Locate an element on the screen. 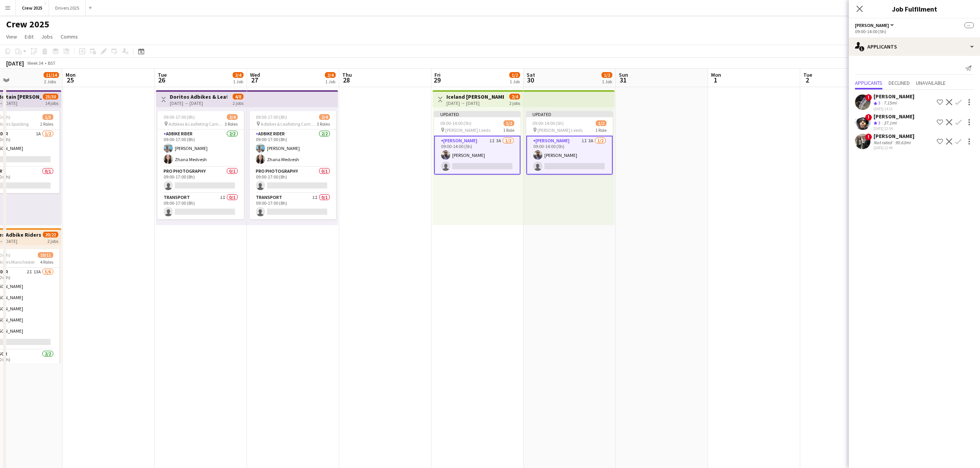 This screenshot has width=980, height=468. span: 28 is located at coordinates (346, 80).